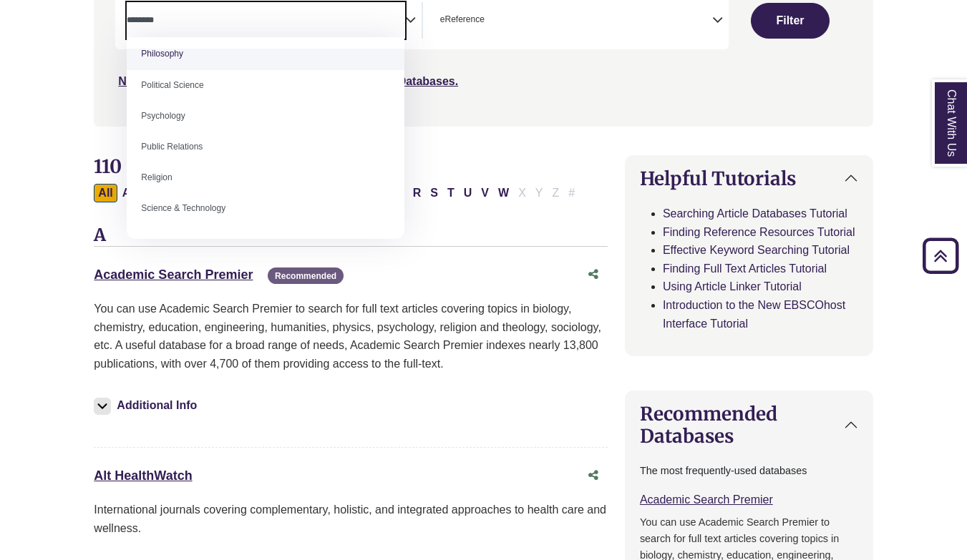 This screenshot has width=967, height=560. What do you see at coordinates (749, 470) in the screenshot?
I see `p: The most frequently-used databases` at bounding box center [749, 470].